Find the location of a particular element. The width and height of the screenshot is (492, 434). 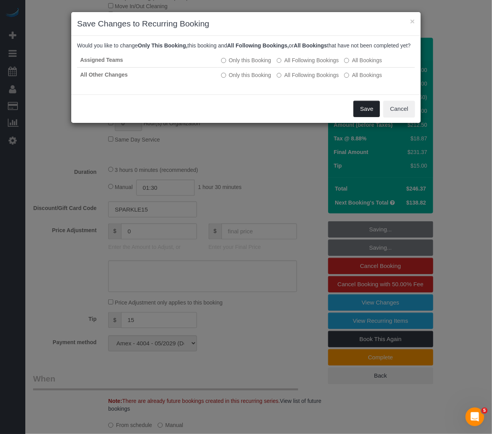

strong: All Other Changes is located at coordinates (104, 75).